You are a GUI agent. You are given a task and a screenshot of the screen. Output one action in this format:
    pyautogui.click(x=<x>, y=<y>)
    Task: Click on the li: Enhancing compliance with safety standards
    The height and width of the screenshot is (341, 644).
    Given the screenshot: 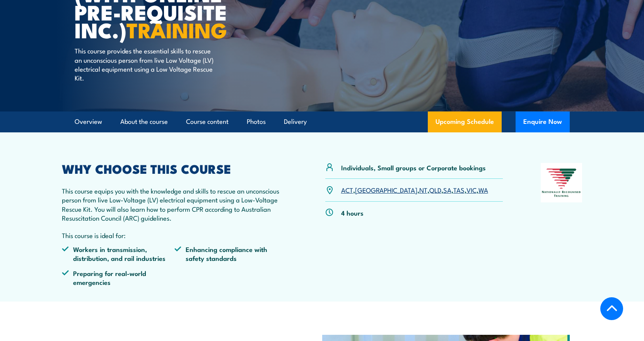 What is the action you would take?
    pyautogui.click(x=231, y=253)
    